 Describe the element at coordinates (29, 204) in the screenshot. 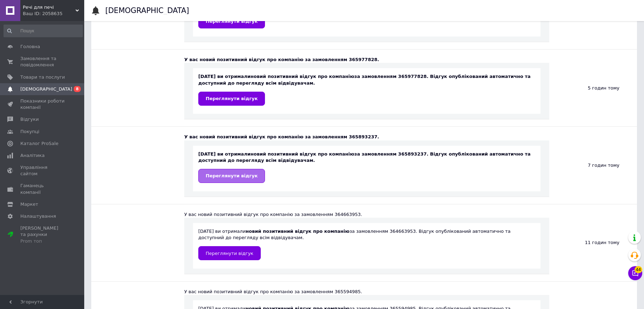

I see `span: Маркет` at that location.